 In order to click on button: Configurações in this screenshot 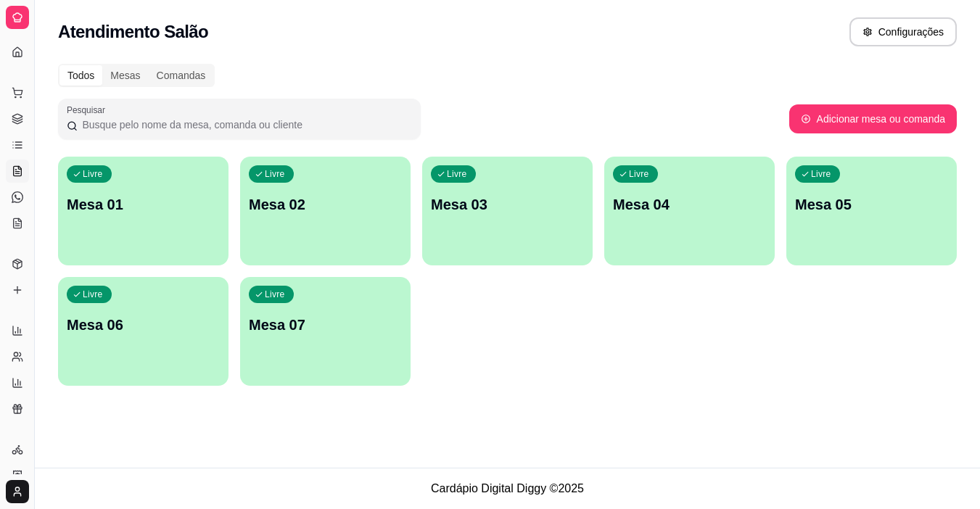, I will do `click(902, 32)`.